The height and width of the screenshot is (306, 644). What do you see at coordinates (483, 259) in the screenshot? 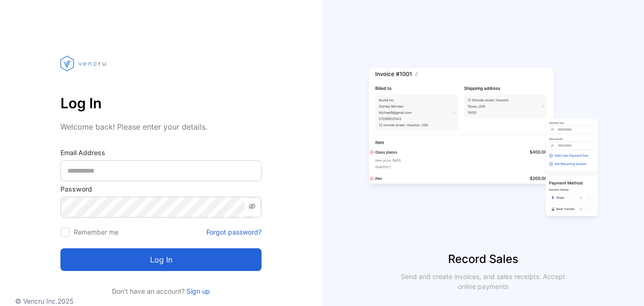
I see `p: Record Sales` at bounding box center [483, 259].